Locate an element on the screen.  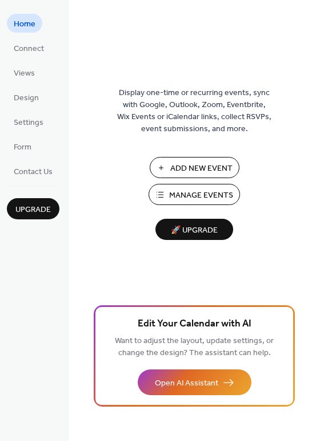
span: Manage Events is located at coordinates (201, 195).